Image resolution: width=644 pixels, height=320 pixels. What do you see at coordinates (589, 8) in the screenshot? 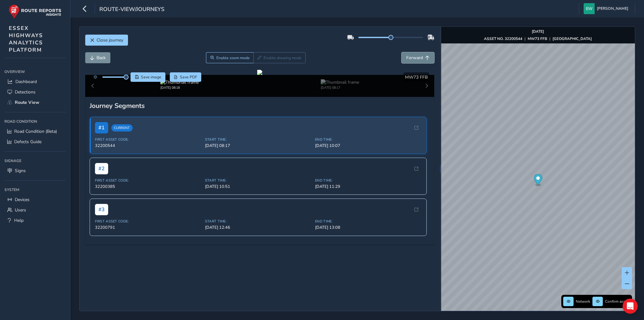
I see `img: diamond-layout` at bounding box center [589, 8].